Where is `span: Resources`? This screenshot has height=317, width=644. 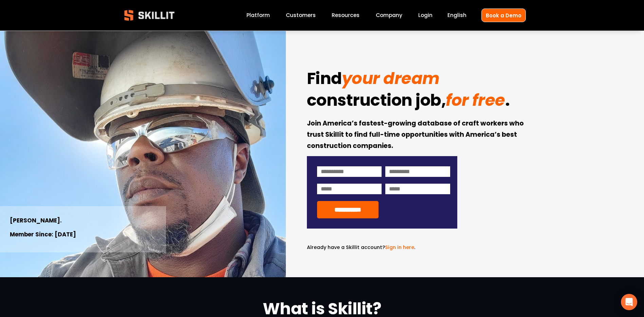
span: Resources is located at coordinates (346, 15).